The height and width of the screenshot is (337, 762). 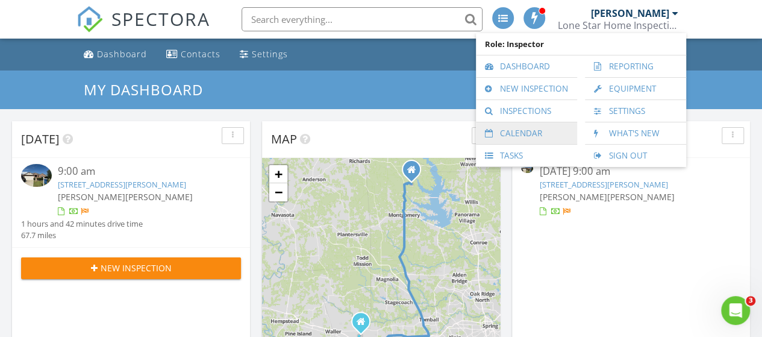 I want to click on div: Dashboard, so click(x=122, y=54).